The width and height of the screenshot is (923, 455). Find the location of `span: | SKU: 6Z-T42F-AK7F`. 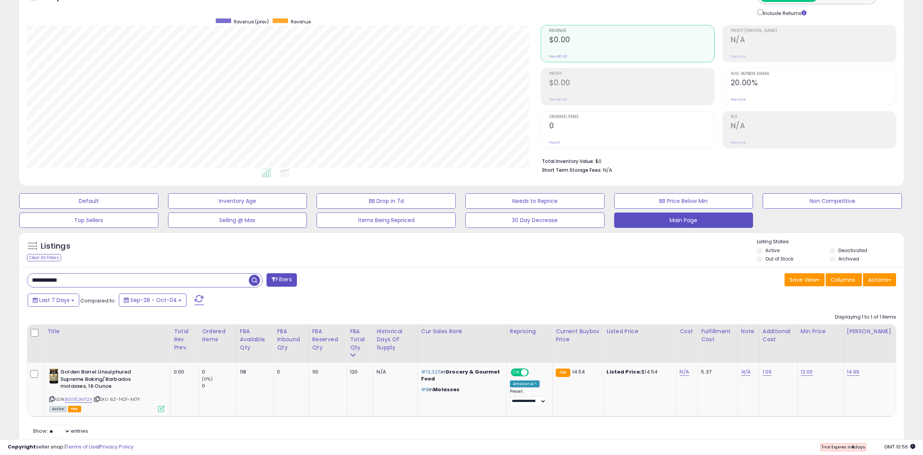

span: | SKU: 6Z-T42F-AK7F is located at coordinates (117, 400).